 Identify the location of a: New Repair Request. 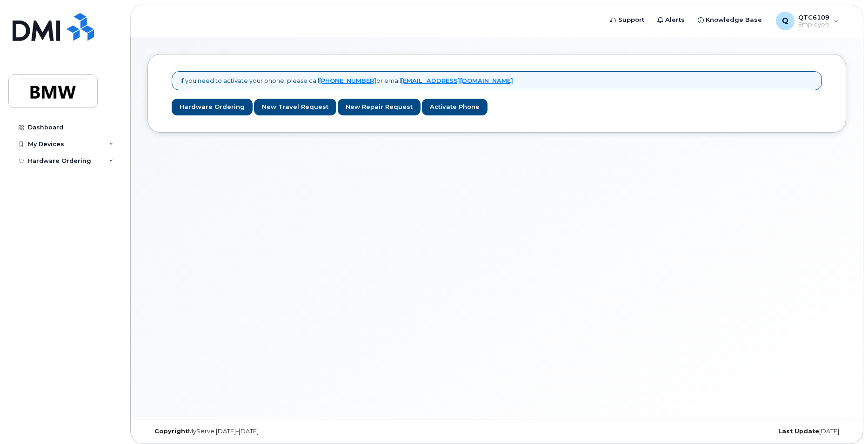
(379, 107).